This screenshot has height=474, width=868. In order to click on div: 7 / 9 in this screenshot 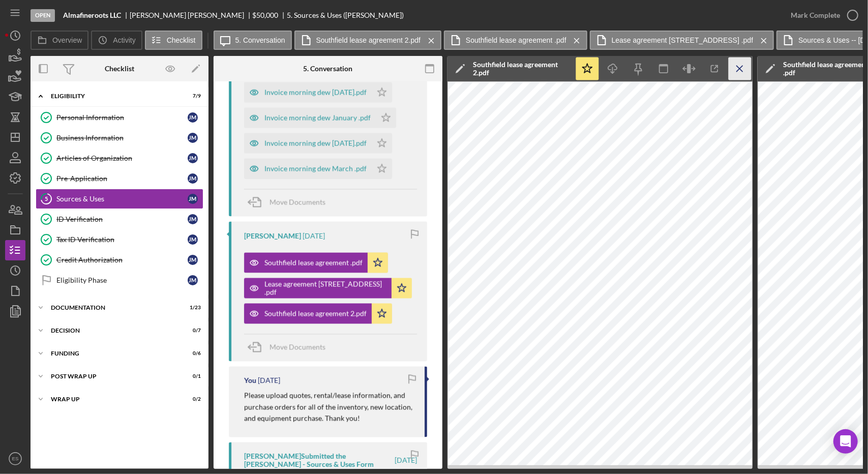, I will do `click(192, 96)`.